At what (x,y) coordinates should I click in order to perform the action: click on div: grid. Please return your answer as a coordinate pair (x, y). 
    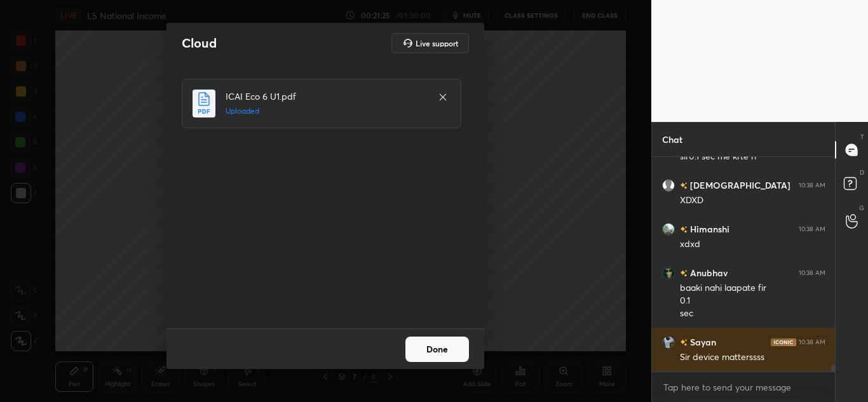
    Looking at the image, I should click on (744, 265).